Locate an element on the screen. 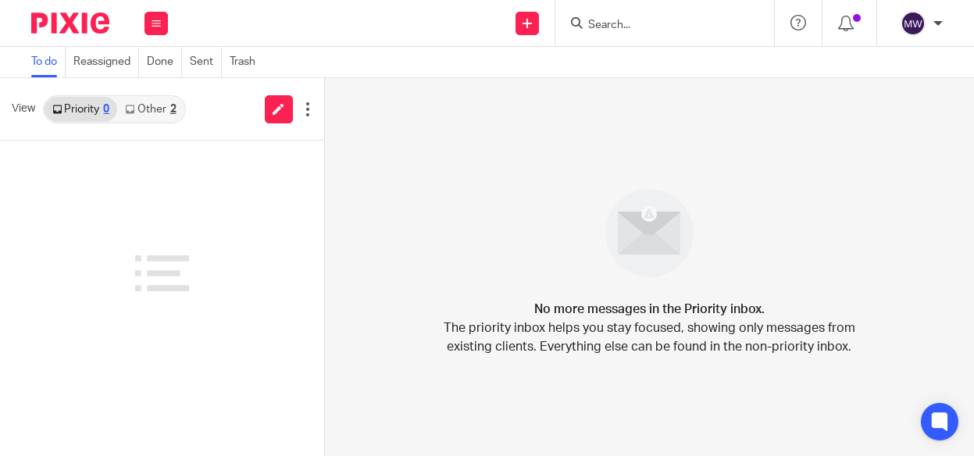  a: Other2 is located at coordinates (150, 109).